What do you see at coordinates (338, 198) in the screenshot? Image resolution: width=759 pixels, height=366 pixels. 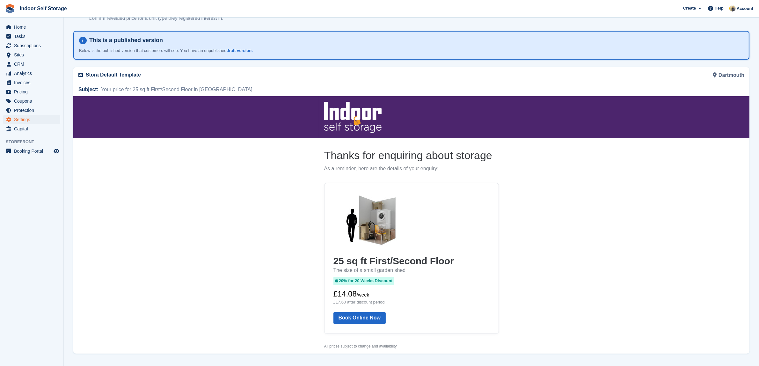 I see `p: £14.08` at bounding box center [338, 198].